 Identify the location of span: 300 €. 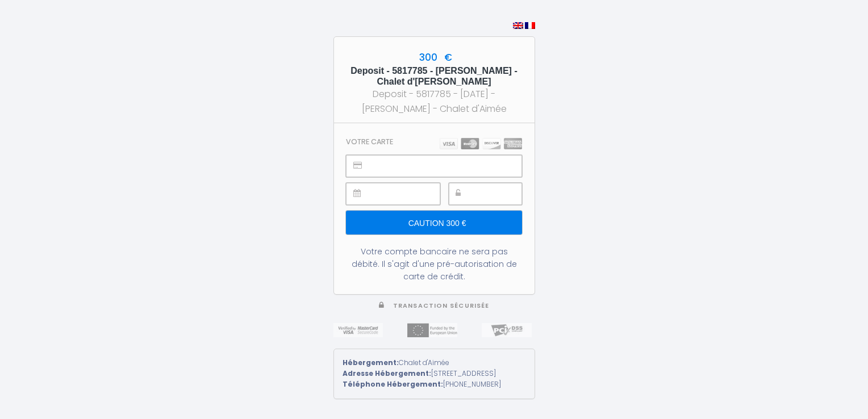
(434, 58).